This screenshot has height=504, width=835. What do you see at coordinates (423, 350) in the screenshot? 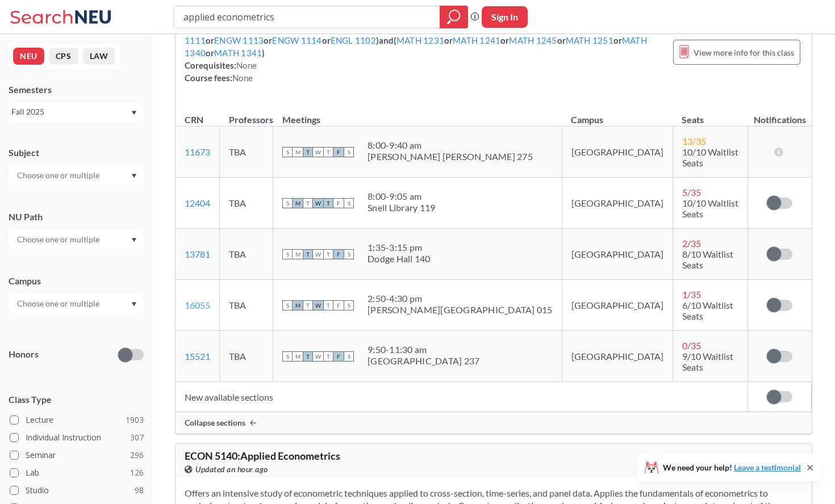
I see `div: 9:50 - 11:30 am` at bounding box center [423, 350].